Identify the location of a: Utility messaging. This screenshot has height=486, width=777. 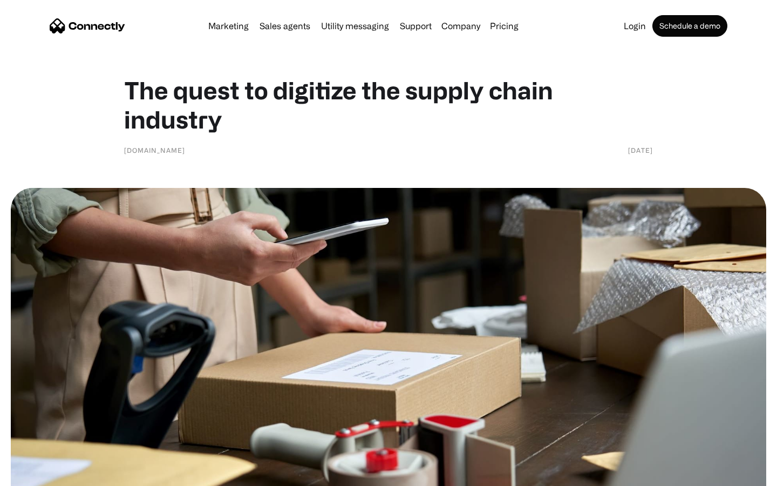
(355, 26).